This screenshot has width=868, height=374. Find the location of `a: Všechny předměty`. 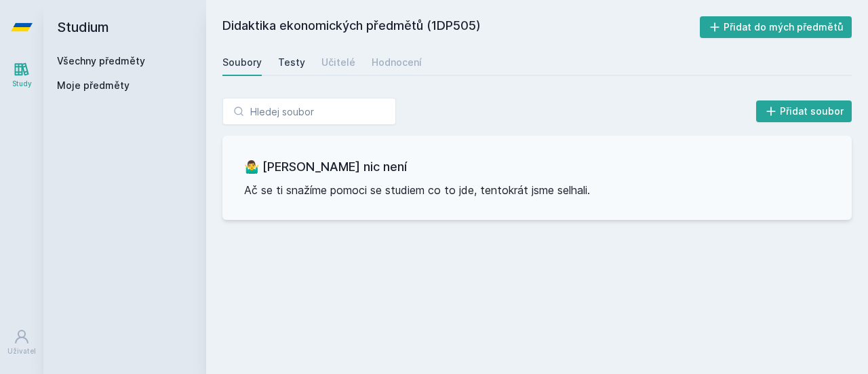

a: Všechny předměty is located at coordinates (101, 61).